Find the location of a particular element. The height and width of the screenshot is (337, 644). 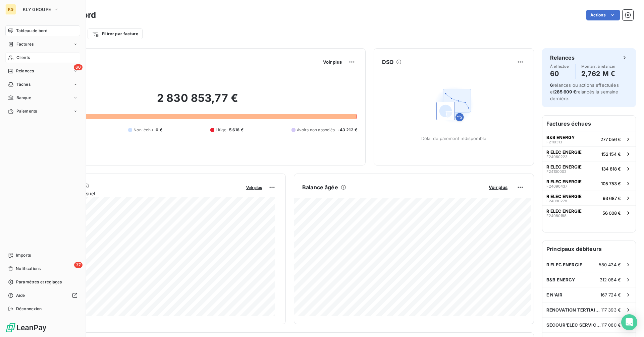

span: Déconnexion is located at coordinates (29, 309).